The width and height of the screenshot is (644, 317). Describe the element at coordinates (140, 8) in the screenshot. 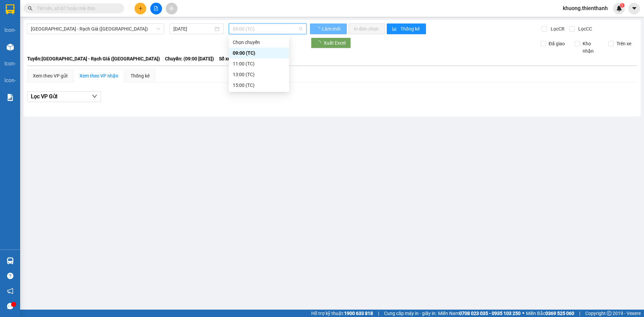

I see `button: plus` at that location.